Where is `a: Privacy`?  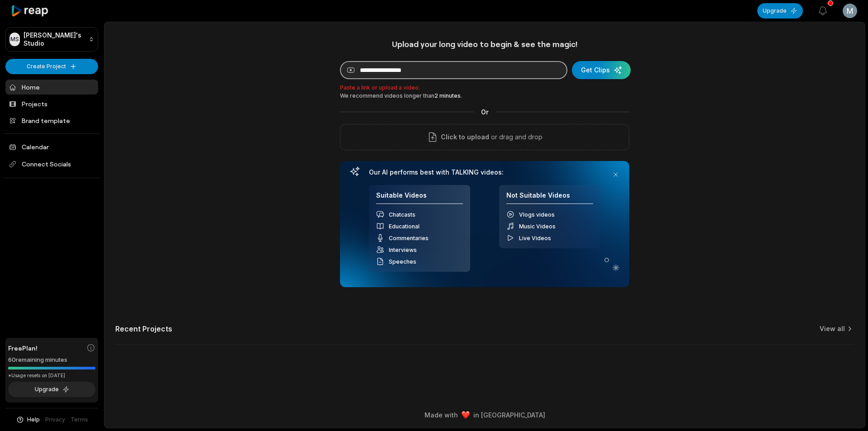 a: Privacy is located at coordinates (55, 420).